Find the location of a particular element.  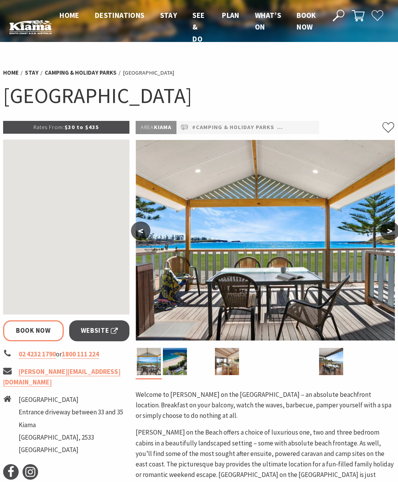

span: Stay is located at coordinates (169, 15).